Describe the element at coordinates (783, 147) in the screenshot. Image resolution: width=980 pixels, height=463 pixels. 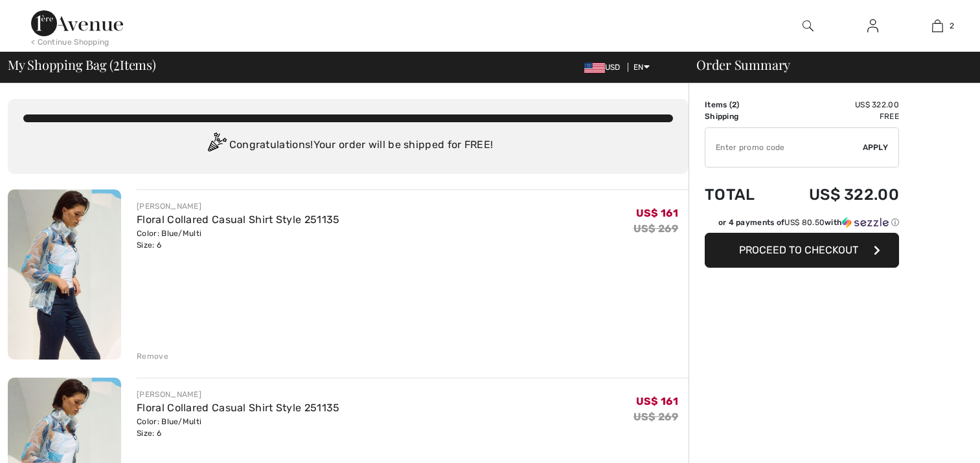
I see `input: Promo code` at that location.